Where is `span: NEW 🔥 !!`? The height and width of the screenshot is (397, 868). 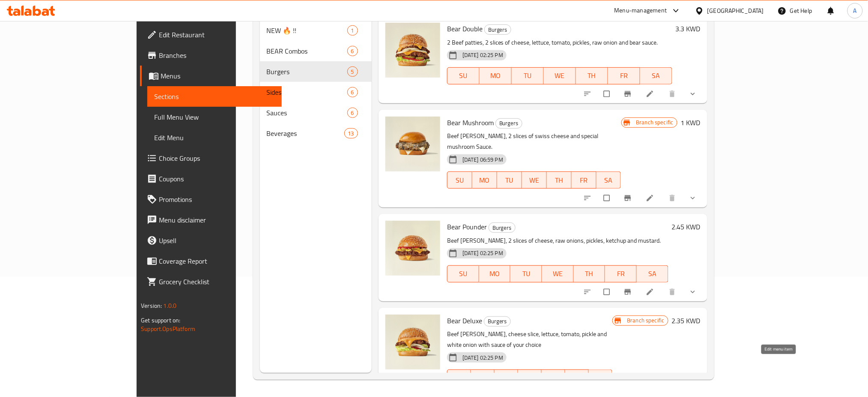
span: NEW 🔥 !! is located at coordinates (307, 30).